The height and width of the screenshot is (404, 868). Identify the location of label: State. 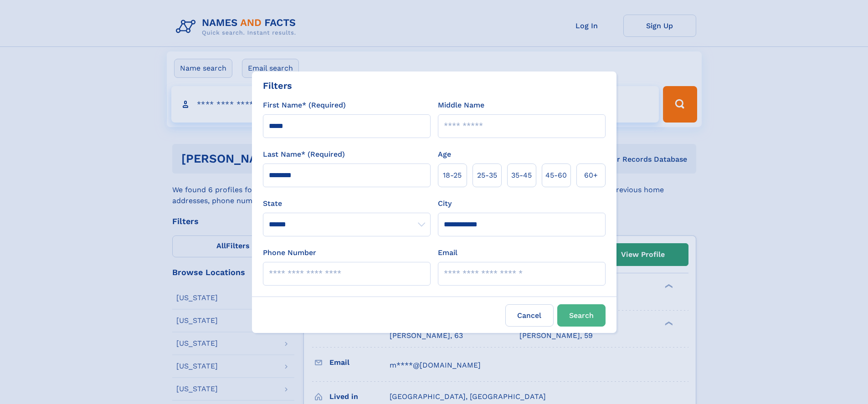
(347, 204).